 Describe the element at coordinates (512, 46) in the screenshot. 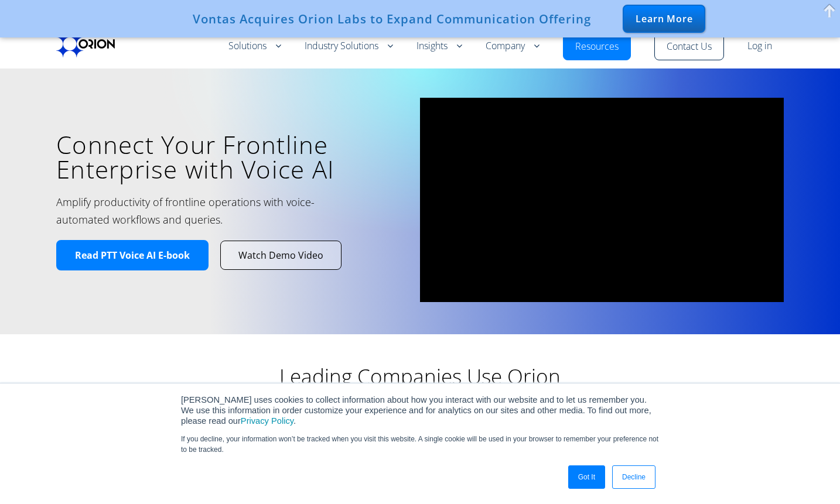

I see `a: Company` at that location.